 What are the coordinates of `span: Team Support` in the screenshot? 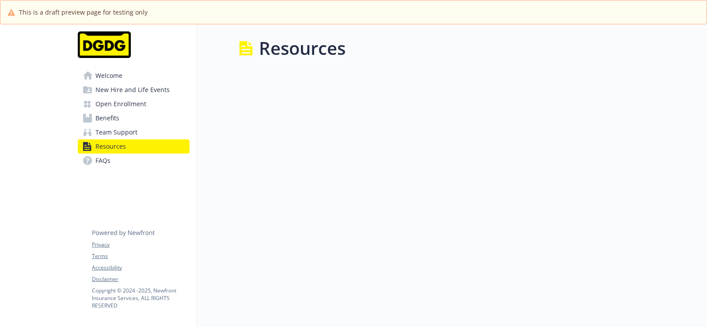 It's located at (116, 132).